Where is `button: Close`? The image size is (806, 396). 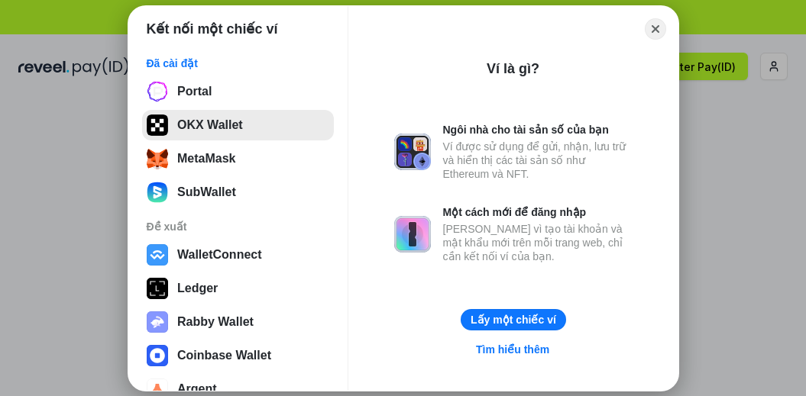
button: Close is located at coordinates (655, 29).